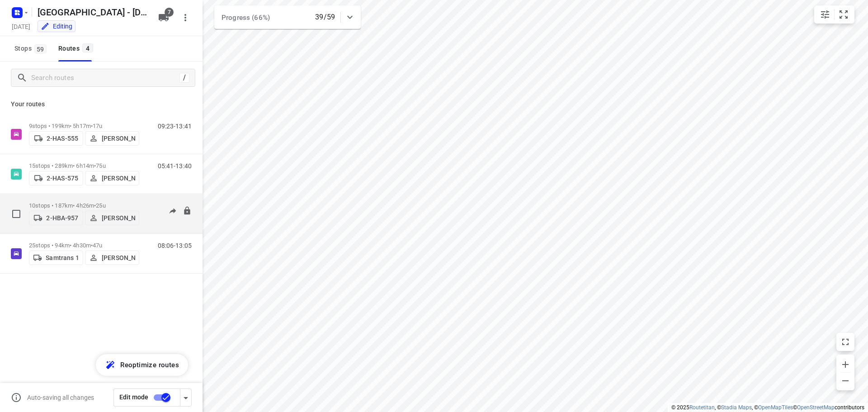 The height and width of the screenshot is (412, 868). Describe the element at coordinates (287, 17) in the screenshot. I see `div: Progress (66%)39/59` at that location.